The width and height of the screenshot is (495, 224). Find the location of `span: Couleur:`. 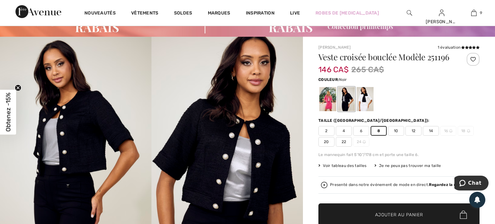

span: Couleur: is located at coordinates (329, 80).